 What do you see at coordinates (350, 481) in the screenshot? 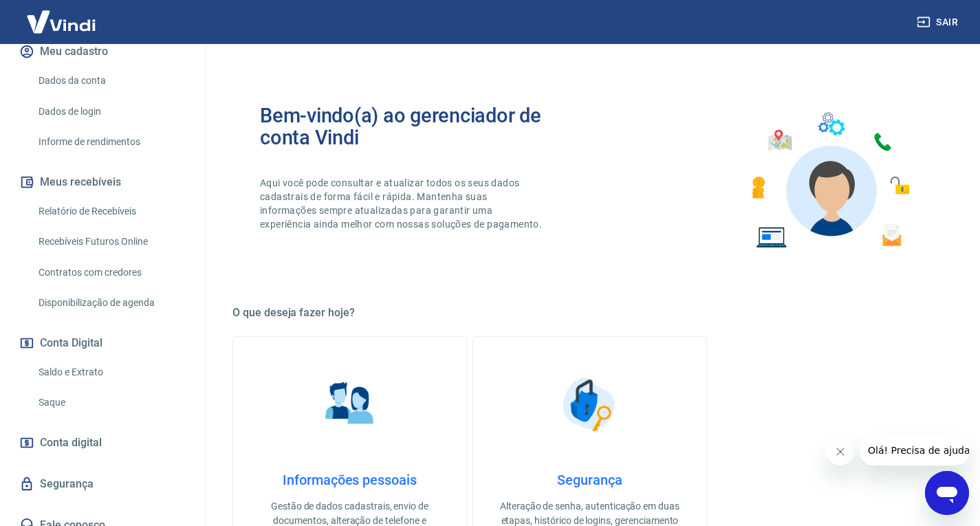
I see `h4: Informações pessoais` at bounding box center [350, 481].